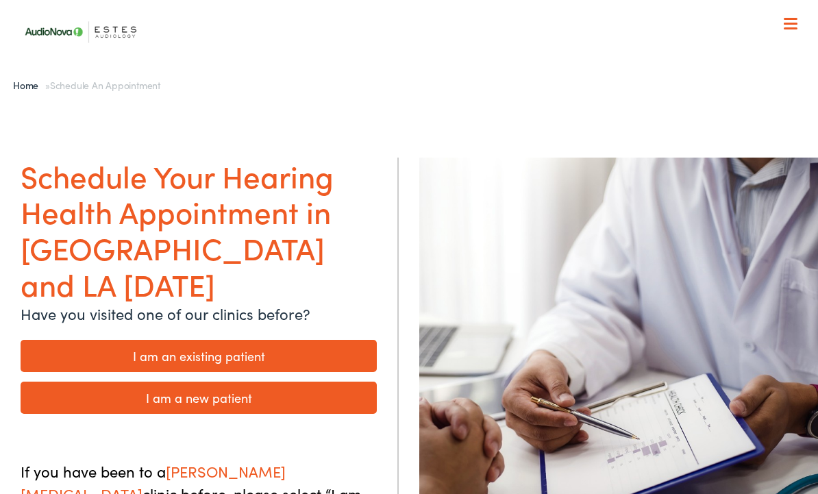 Image resolution: width=818 pixels, height=494 pixels. What do you see at coordinates (414, 76) in the screenshot?
I see `a: What We Offer` at bounding box center [414, 76].